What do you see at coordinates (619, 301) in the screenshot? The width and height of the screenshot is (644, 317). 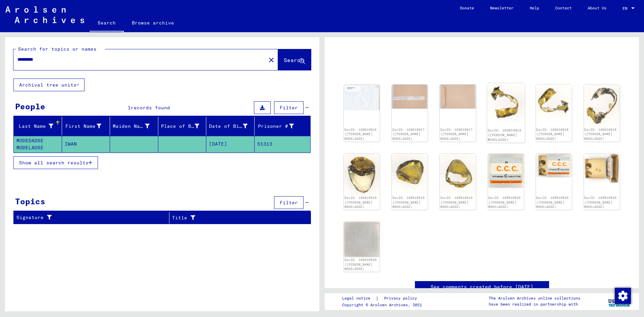 I see `img: yv_logo.png` at bounding box center [619, 301].